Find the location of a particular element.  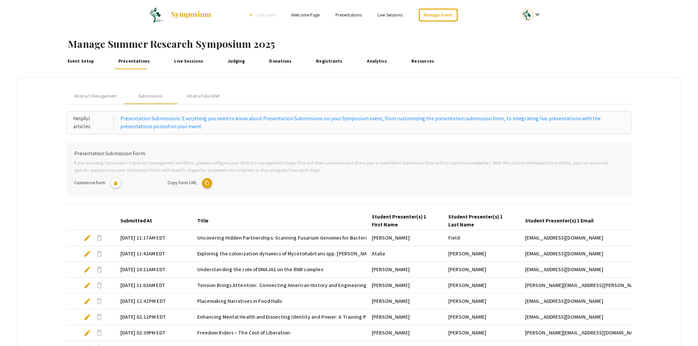

mat-icon: lock is located at coordinates (116, 183).